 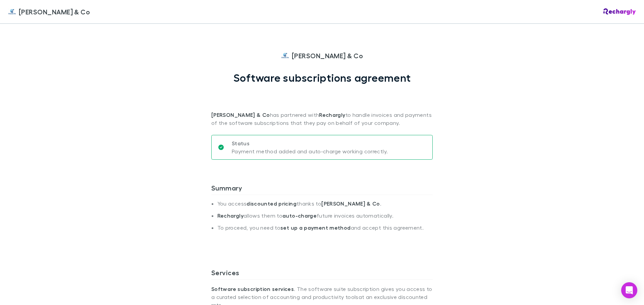 I want to click on h1: Software subscriptions agreement, so click(x=322, y=78).